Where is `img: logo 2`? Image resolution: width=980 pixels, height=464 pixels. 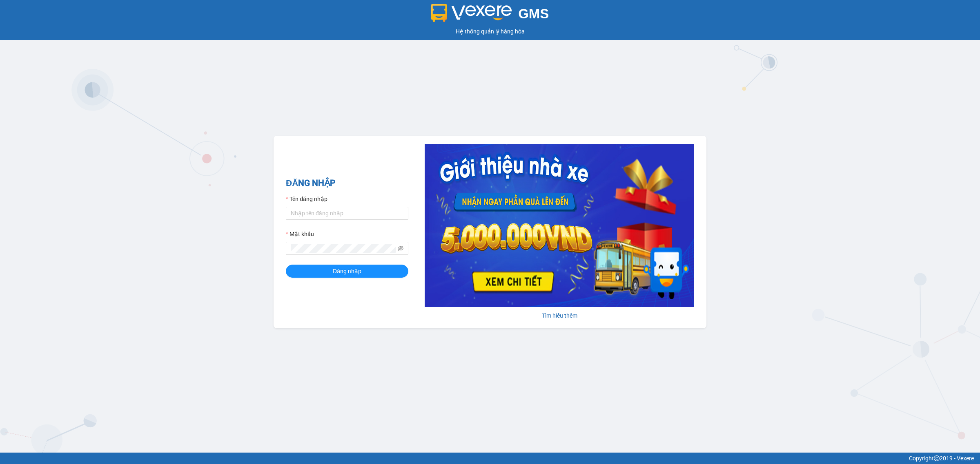
img: logo 2 is located at coordinates (471, 13).